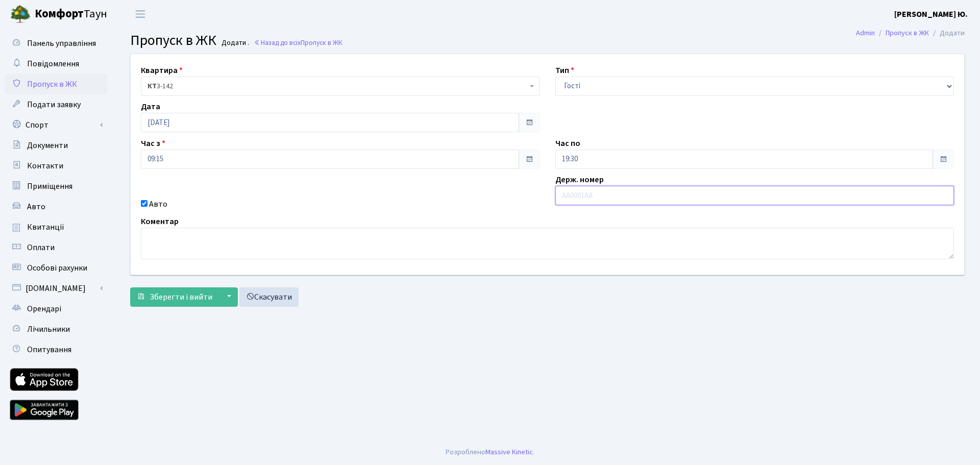  Describe the element at coordinates (58, 268) in the screenshot. I see `span: Особові рахунки` at that location.